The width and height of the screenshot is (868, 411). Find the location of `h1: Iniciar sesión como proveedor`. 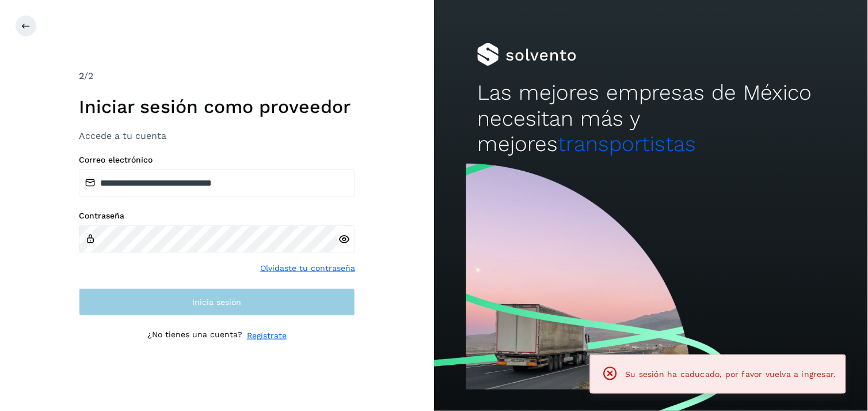

h1: Iniciar sesión como proveedor is located at coordinates (217, 107).